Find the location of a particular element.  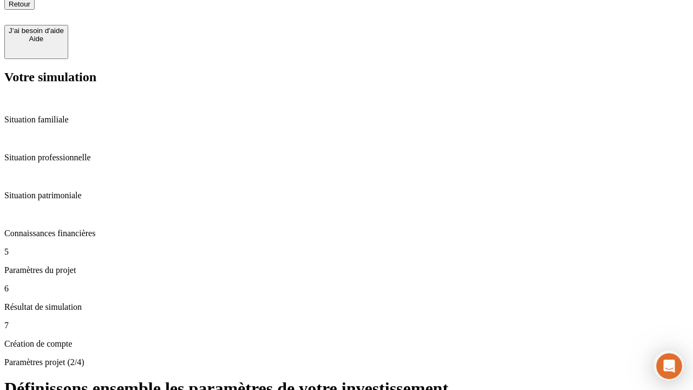

p: 5 is located at coordinates (346, 252).